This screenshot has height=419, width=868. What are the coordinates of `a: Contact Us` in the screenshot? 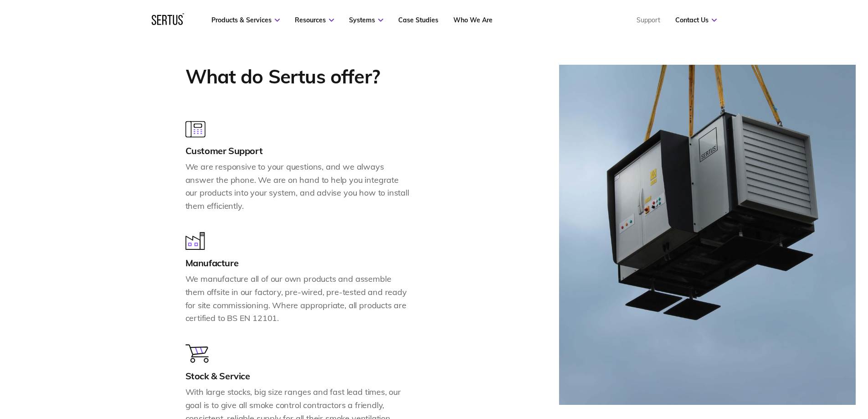 It's located at (695, 20).